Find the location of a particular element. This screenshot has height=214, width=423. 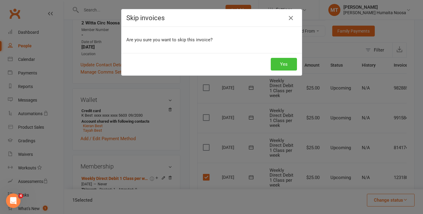

span: 4 is located at coordinates (21, 196).